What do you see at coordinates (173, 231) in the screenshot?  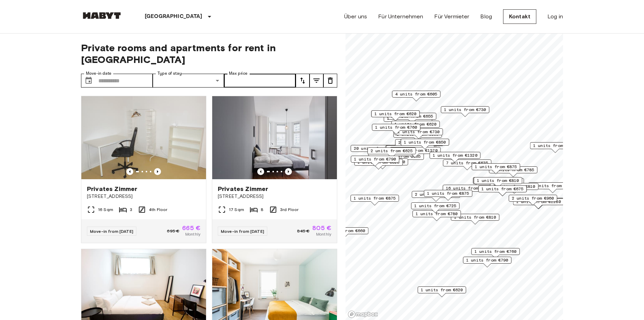 I see `span: 695 €` at bounding box center [173, 231].